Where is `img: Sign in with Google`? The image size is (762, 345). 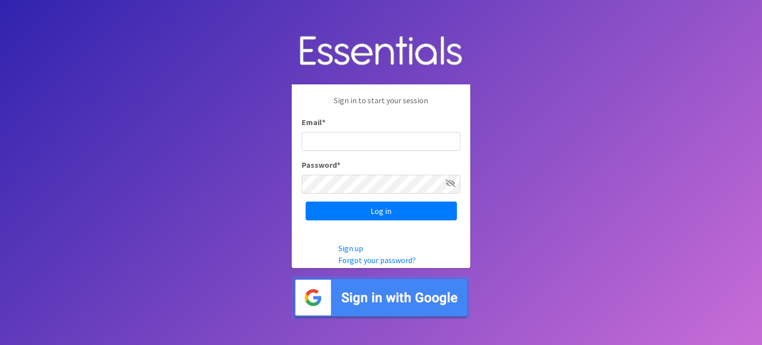
img: Sign in with Google is located at coordinates (381, 297).